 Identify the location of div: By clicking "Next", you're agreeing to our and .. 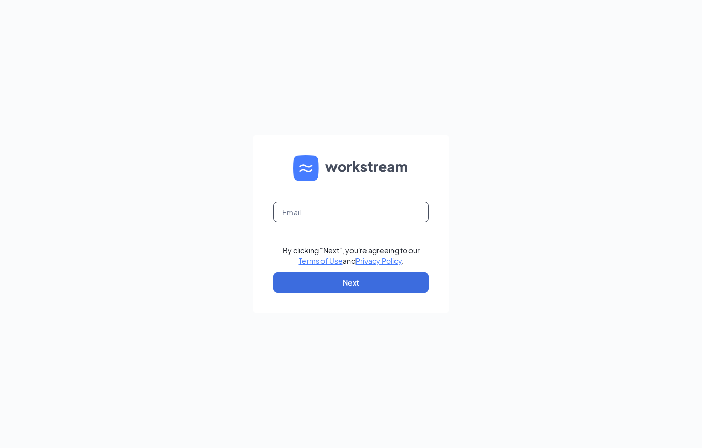
(351, 256).